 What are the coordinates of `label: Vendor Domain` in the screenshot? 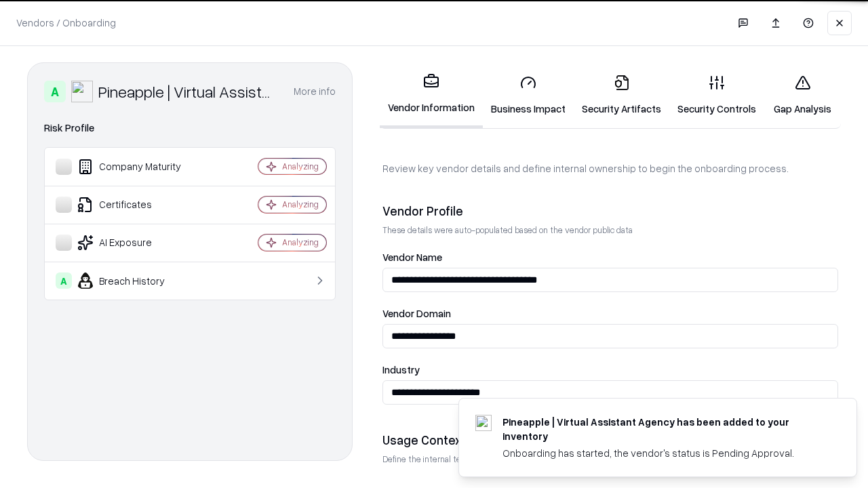 It's located at (611, 313).